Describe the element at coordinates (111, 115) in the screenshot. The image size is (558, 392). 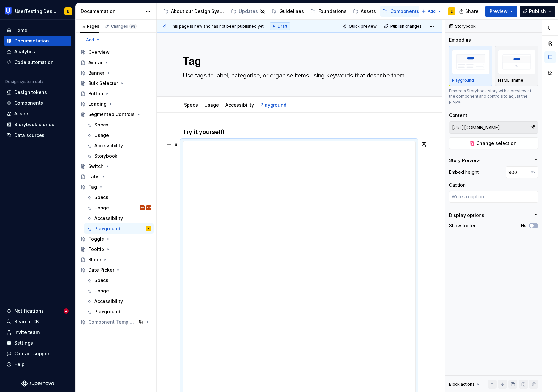
I see `div: Segmented Controls` at that location.